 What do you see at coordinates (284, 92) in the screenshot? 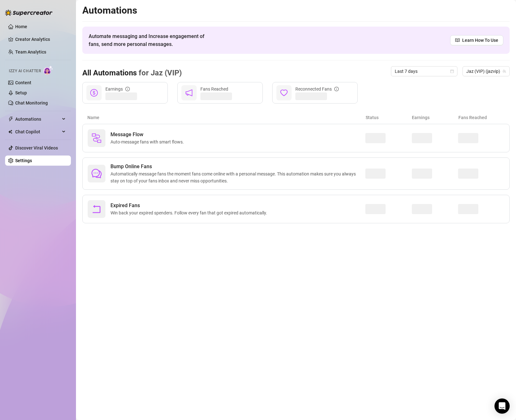
I see `span: heart` at bounding box center [284, 92].